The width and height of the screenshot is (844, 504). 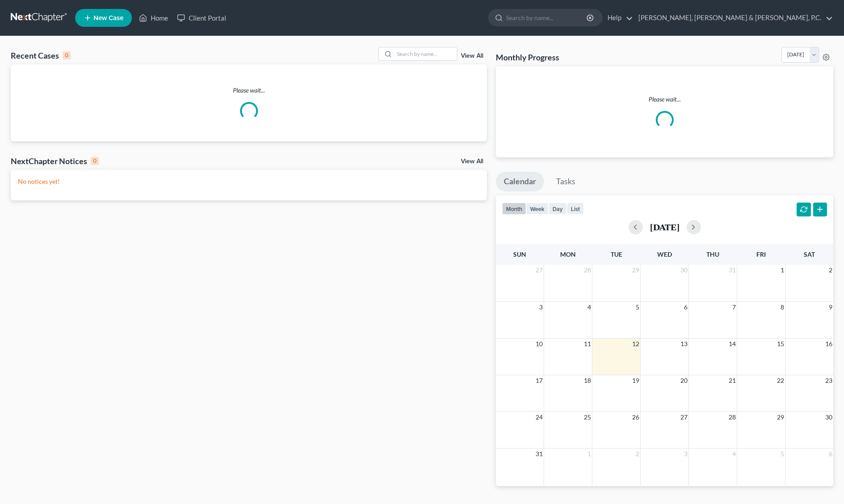 I want to click on span: 22, so click(x=781, y=381).